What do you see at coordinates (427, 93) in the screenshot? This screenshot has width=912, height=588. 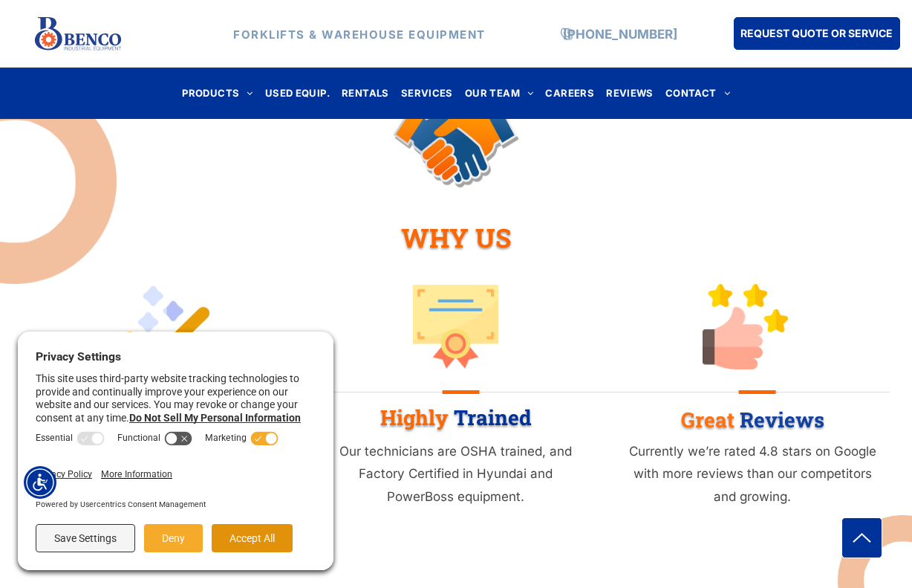 I see `a: SERVICES` at bounding box center [427, 93].